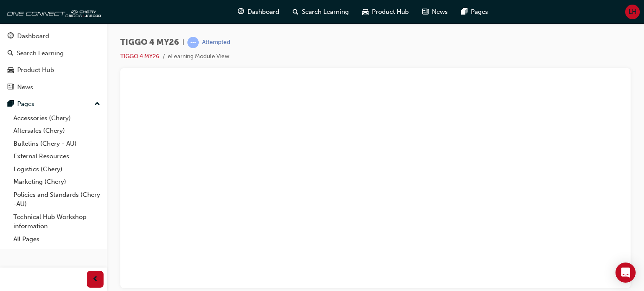 This screenshot has width=644, height=291. I want to click on a: Bulletins (Chery - AU), so click(57, 144).